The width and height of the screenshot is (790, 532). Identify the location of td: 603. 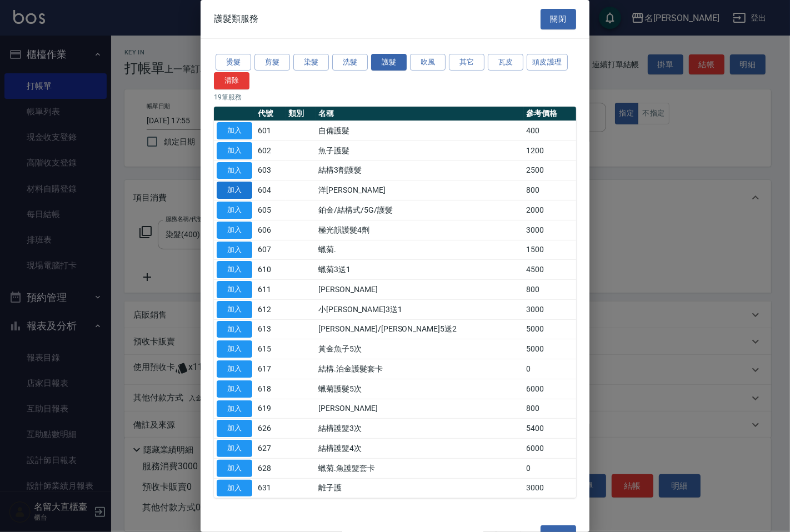
(270, 170).